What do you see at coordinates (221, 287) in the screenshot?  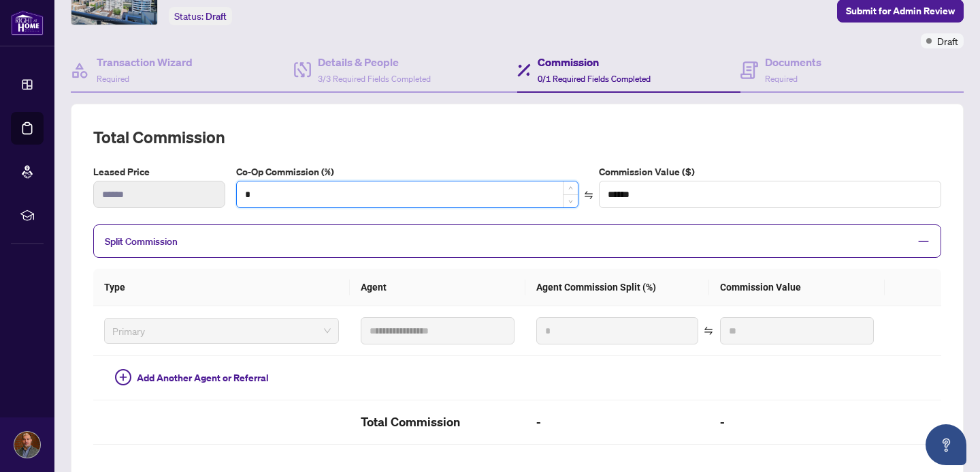 I see `th: Type` at bounding box center [221, 287].